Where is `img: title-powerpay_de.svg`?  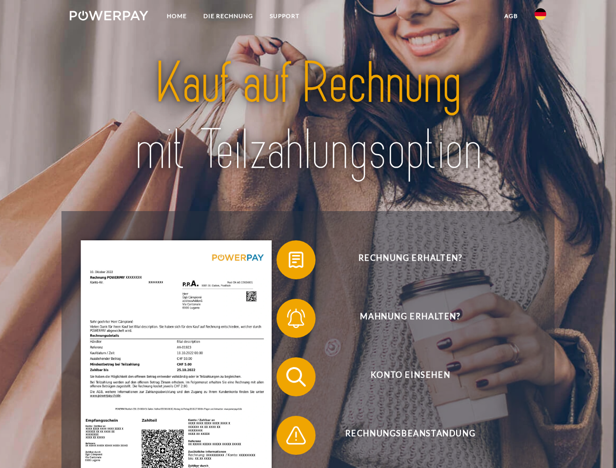
img: title-powerpay_de.svg is located at coordinates (308, 117).